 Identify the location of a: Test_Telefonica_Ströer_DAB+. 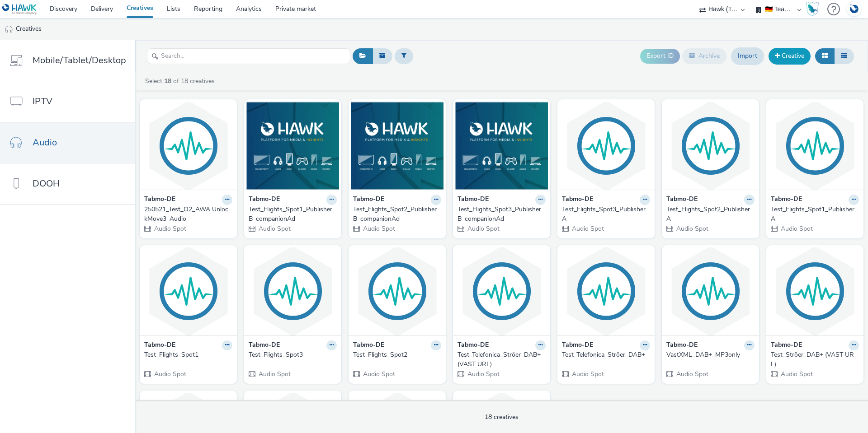
(605, 355).